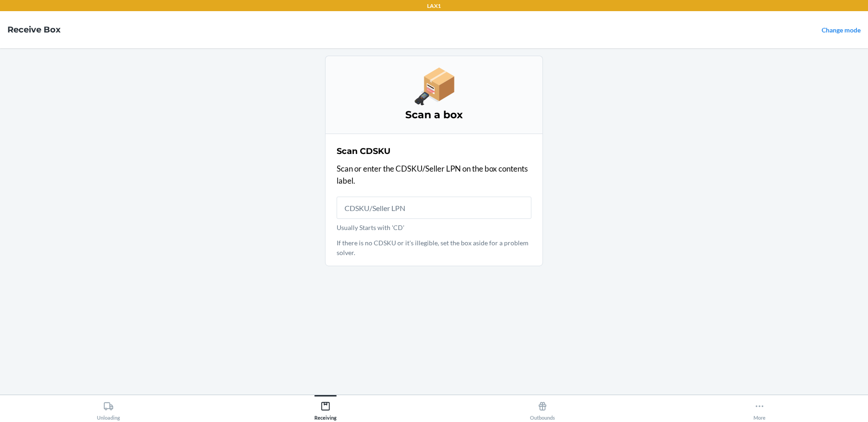  I want to click on button: More, so click(760, 408).